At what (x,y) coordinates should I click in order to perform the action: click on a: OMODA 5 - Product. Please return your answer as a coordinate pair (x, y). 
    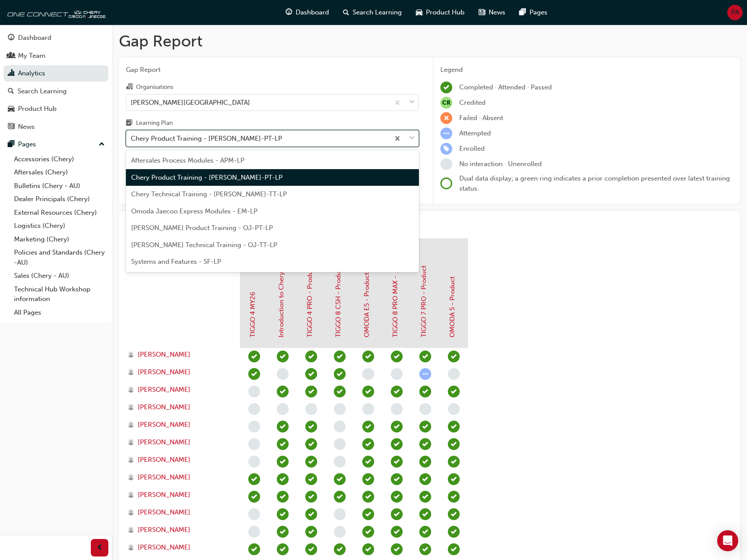
    Looking at the image, I should click on (453, 307).